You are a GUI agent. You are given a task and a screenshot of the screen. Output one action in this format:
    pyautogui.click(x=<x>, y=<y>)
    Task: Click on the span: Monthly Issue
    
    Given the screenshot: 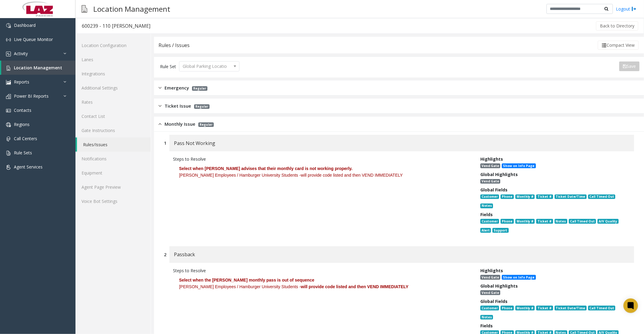 What is the action you would take?
    pyautogui.click(x=180, y=124)
    